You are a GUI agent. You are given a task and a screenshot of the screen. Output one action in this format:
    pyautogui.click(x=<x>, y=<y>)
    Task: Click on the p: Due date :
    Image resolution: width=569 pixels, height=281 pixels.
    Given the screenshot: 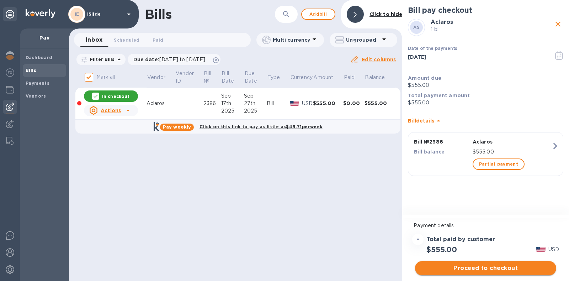 What is the action you would take?
    pyautogui.click(x=171, y=59)
    